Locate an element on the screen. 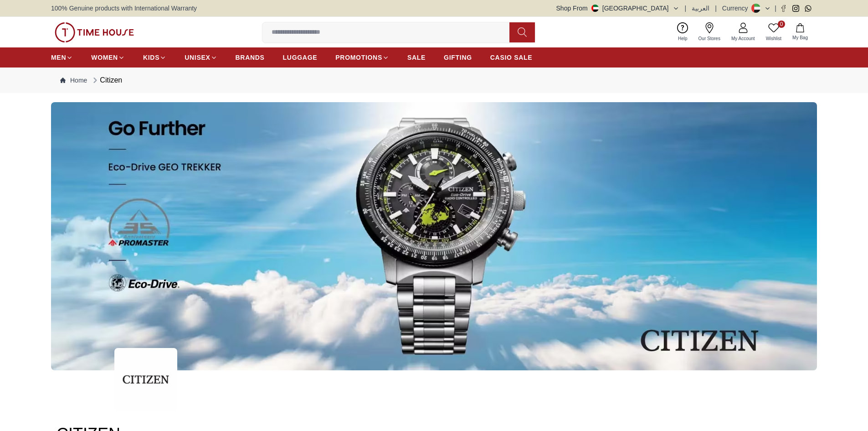  a: KIDS is located at coordinates (155, 58).